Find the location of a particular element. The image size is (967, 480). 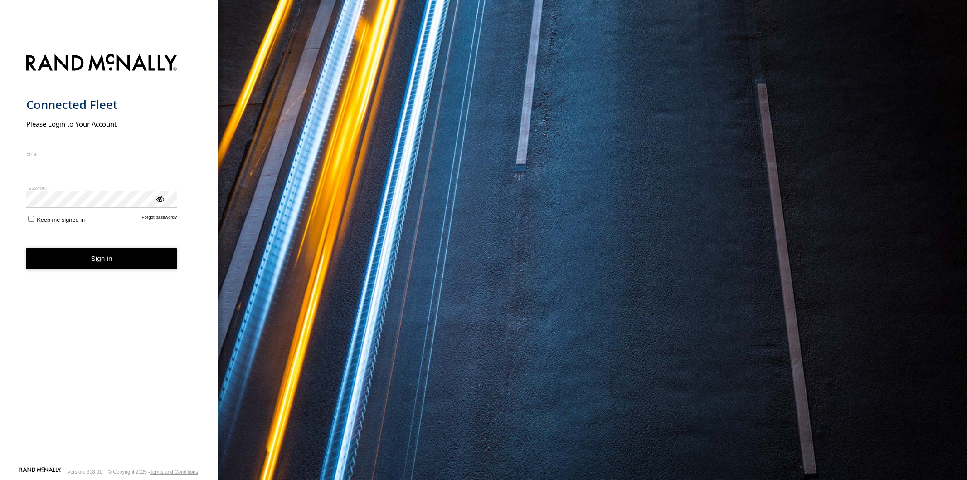

div: © Copyright 2025 - is located at coordinates (153, 472).